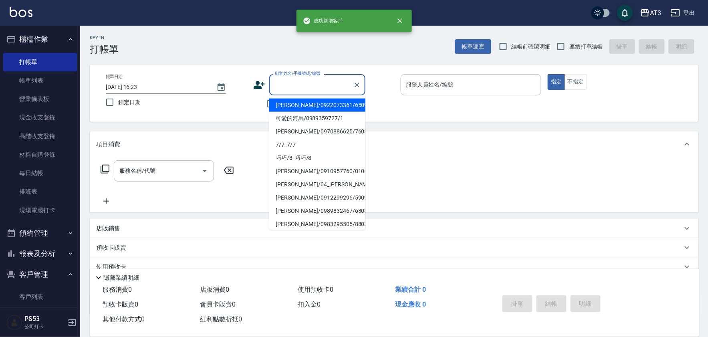 The image size is (708, 337). Describe the element at coordinates (317, 158) in the screenshot. I see `li: 巧巧/8_巧巧/8` at that location.